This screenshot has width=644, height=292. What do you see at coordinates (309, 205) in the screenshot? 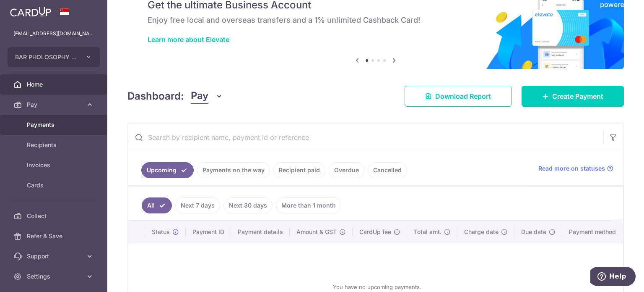
I see `a: More than 1 month` at bounding box center [309, 205].